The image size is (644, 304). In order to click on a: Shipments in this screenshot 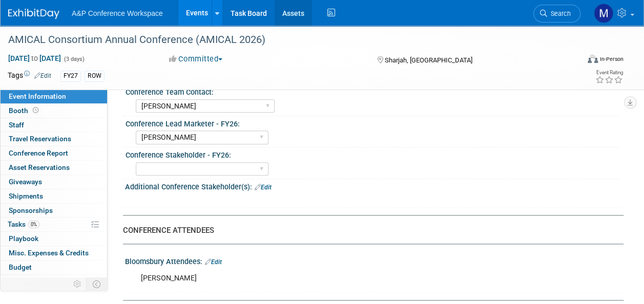, I will do `click(54, 196)`.